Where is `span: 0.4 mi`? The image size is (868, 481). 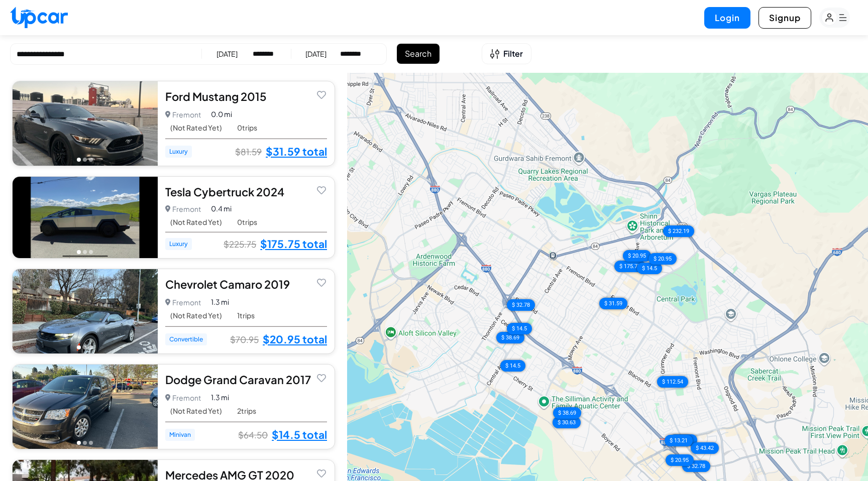
span: 0.4 mi is located at coordinates (221, 208).